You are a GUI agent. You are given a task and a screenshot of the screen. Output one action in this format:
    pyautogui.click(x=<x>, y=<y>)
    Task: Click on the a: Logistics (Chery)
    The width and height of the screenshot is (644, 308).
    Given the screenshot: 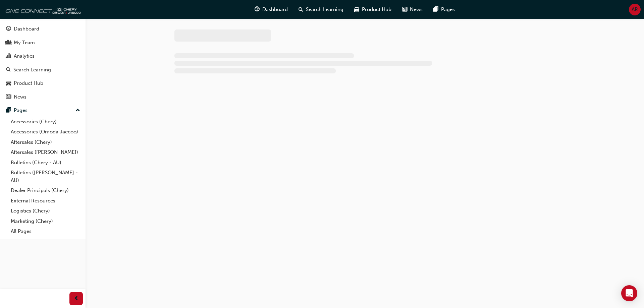 What is the action you would take?
    pyautogui.click(x=45, y=211)
    